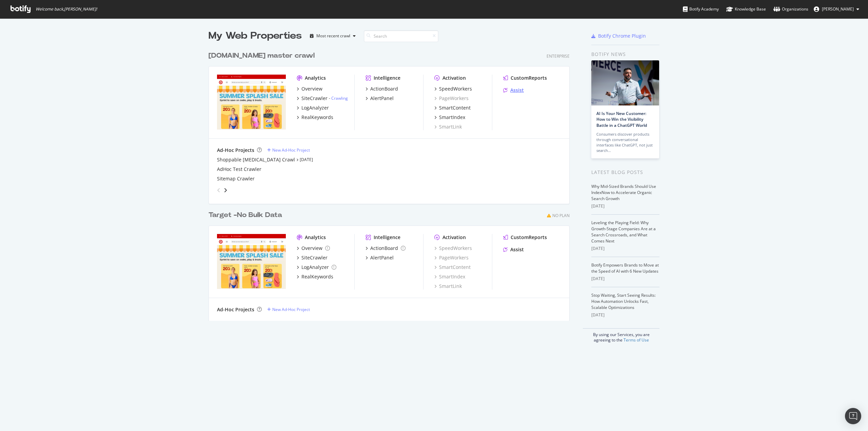  What do you see at coordinates (853, 416) in the screenshot?
I see `div: Open Intercom Messenger` at bounding box center [853, 416].